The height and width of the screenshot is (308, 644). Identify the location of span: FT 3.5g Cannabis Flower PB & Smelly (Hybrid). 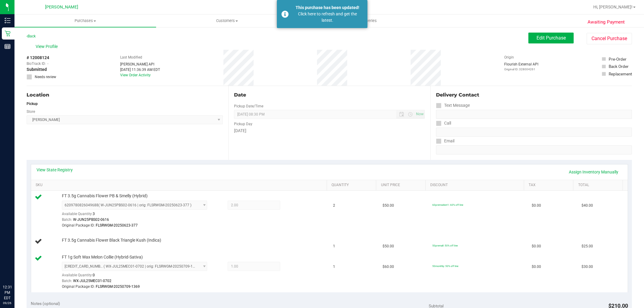
(105, 196).